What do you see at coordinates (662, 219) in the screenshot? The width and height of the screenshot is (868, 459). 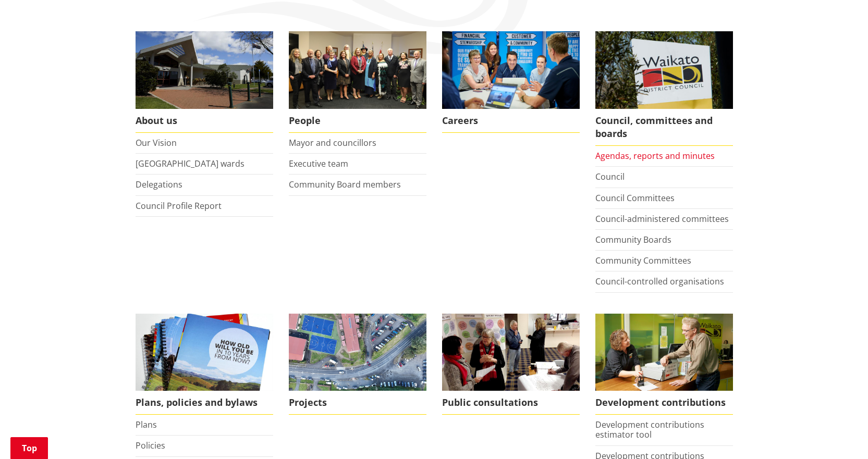 I see `a: Council-administered committees` at bounding box center [662, 219].